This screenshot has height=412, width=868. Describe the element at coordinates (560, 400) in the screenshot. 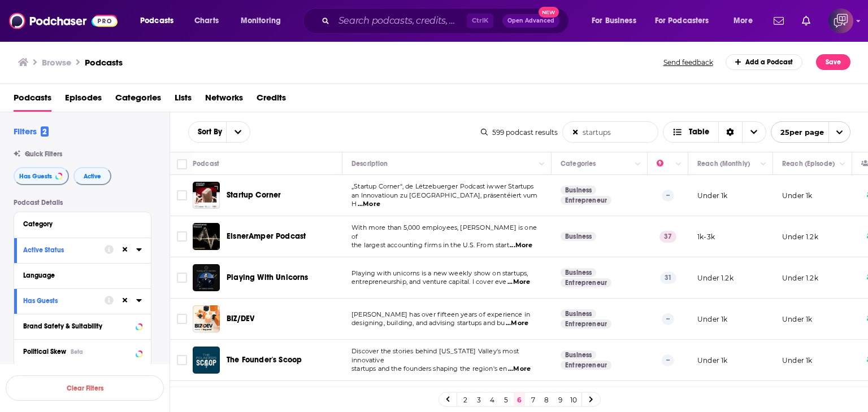

I see `a: 9` at that location.